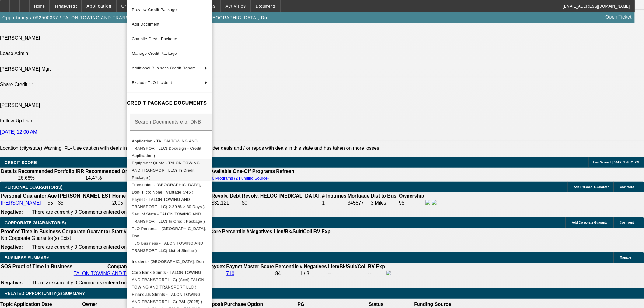  Describe the element at coordinates (170, 103) in the screenshot. I see `h4: CREDIT PACKAGE DOCUMENTS` at that location.